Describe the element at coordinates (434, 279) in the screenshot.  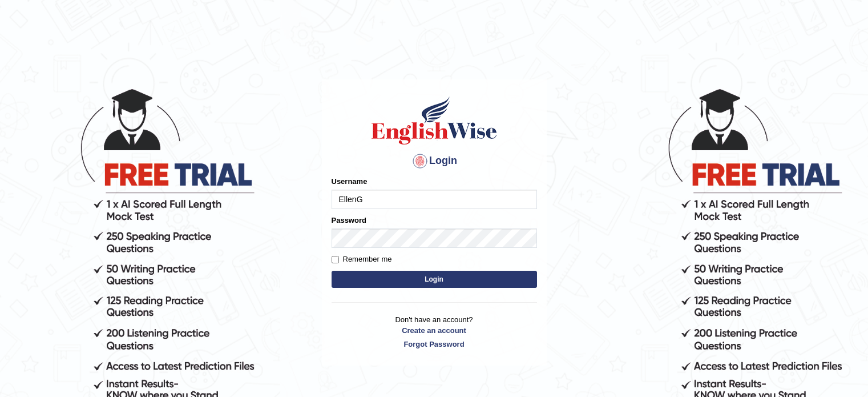
I see `button: Login` at that location.